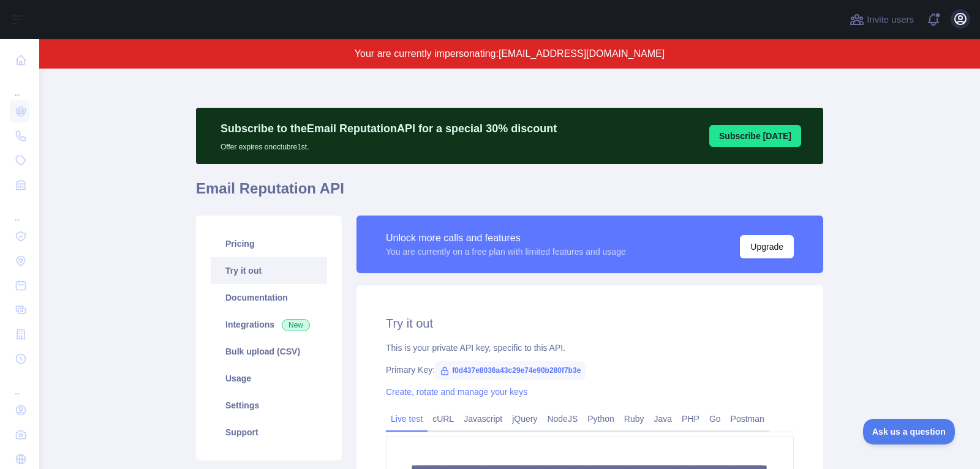 The image size is (980, 469). I want to click on a: PHP, so click(690, 419).